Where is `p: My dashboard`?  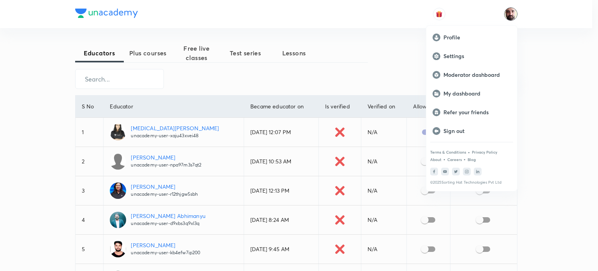 p: My dashboard is located at coordinates (477, 94).